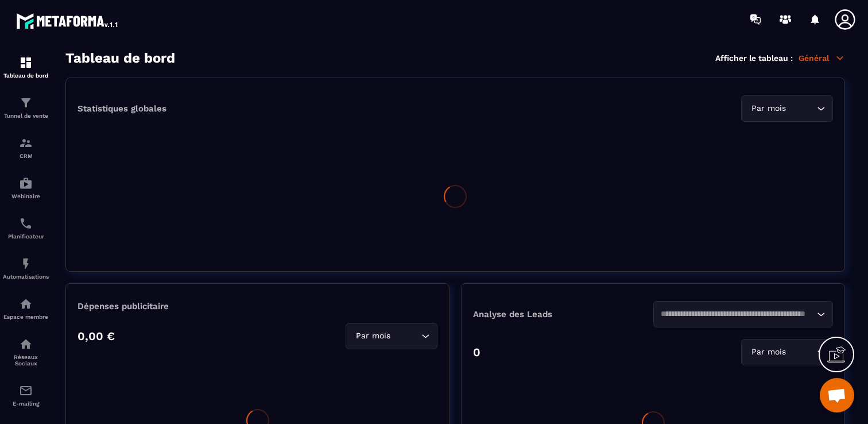 The height and width of the screenshot is (424, 868). I want to click on a: Ouvrir le chat, so click(837, 395).